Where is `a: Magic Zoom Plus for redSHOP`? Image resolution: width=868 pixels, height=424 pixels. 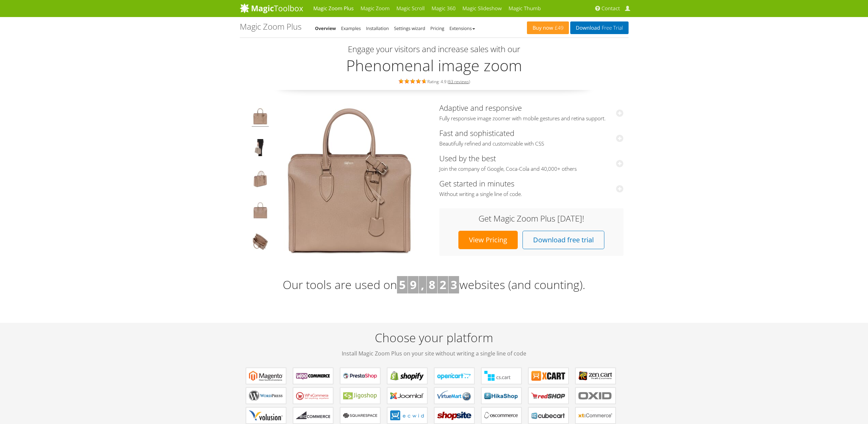 a: Magic Zoom Plus for redSHOP is located at coordinates (548, 395).